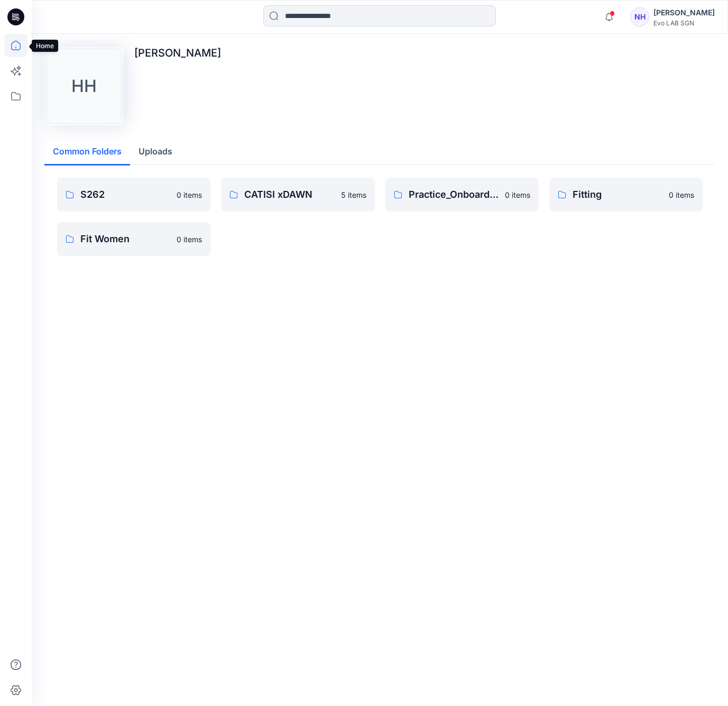  Describe the element at coordinates (155, 152) in the screenshot. I see `button: Uploads` at that location.